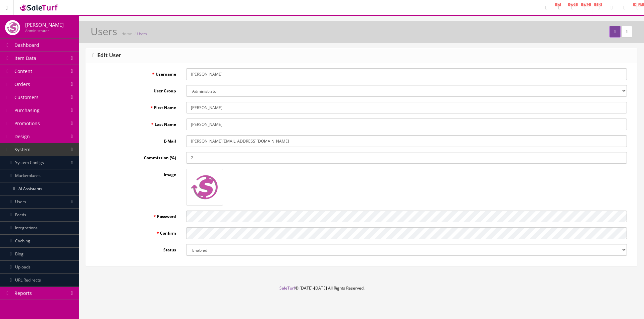 The width and height of the screenshot is (644, 319). What do you see at coordinates (25, 58) in the screenshot?
I see `span: Item Data` at bounding box center [25, 58].